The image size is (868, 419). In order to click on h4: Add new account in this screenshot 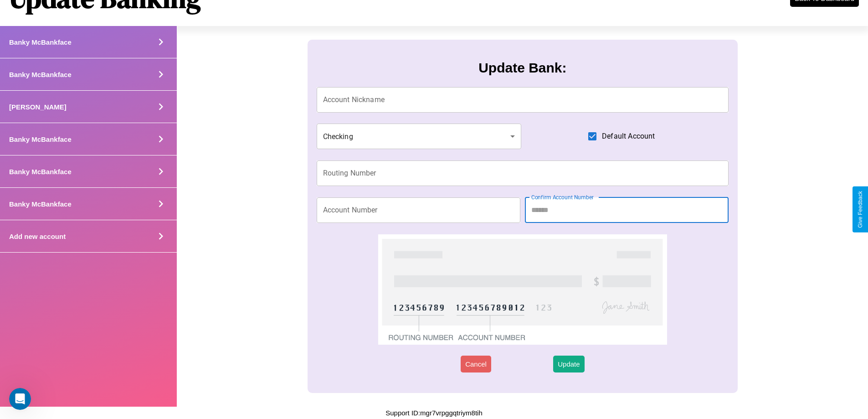, I will do `click(38, 236)`.